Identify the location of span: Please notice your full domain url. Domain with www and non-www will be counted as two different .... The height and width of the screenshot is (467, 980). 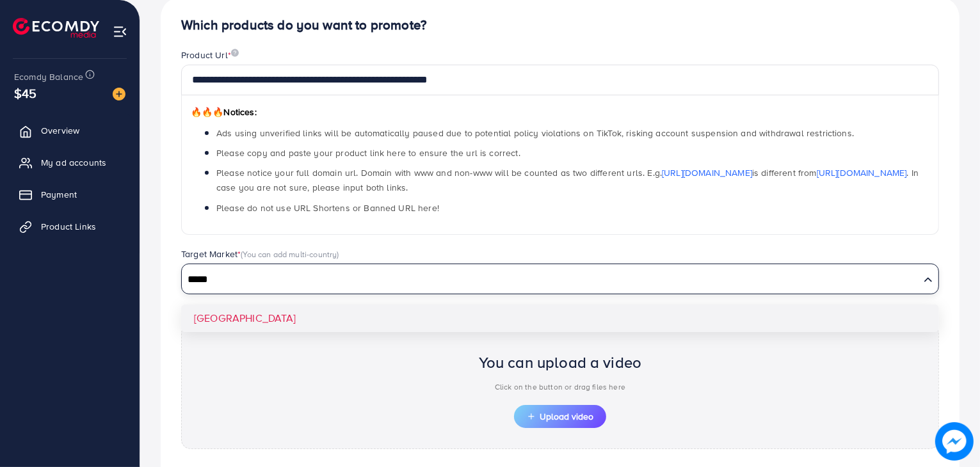
(568, 180).